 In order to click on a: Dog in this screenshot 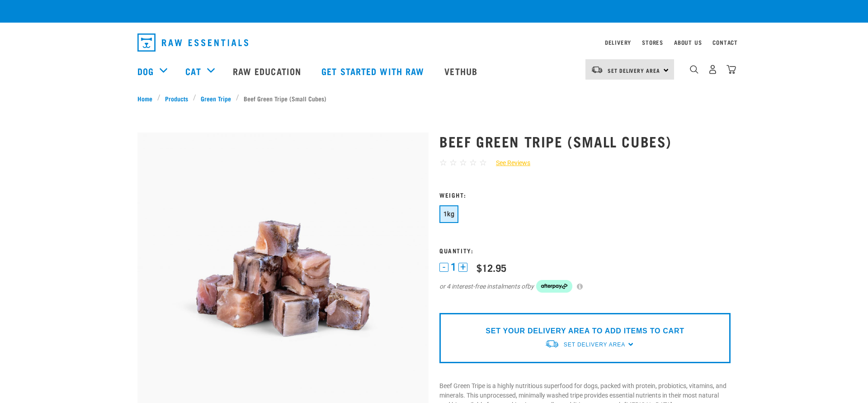, I will do `click(146, 71)`.